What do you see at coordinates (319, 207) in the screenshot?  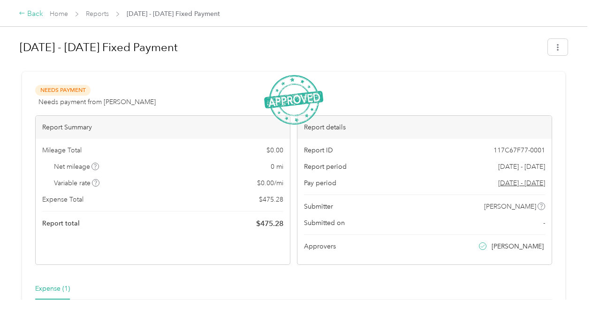 I see `span: Submitter` at bounding box center [319, 207].